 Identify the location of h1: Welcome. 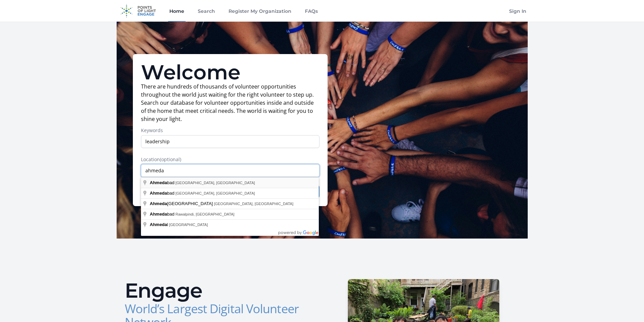
(230, 73).